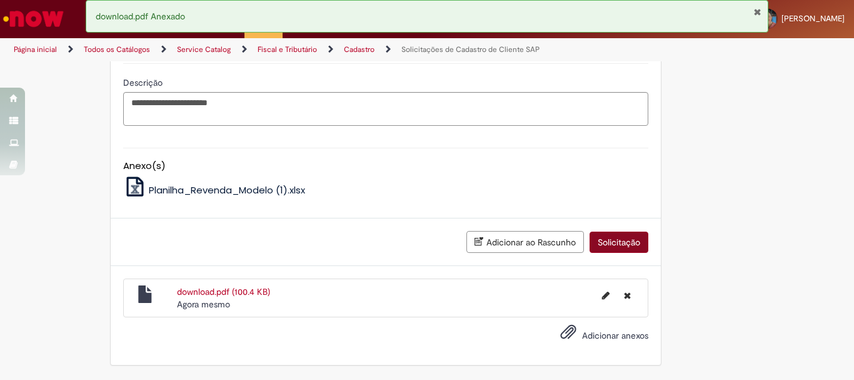 This screenshot has width=854, height=380. Describe the element at coordinates (203, 304) in the screenshot. I see `span: Agora mesmo` at that location.